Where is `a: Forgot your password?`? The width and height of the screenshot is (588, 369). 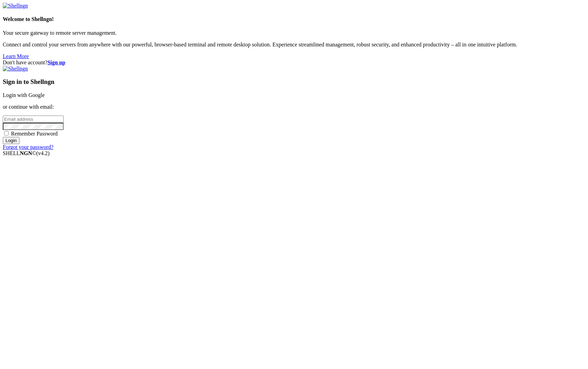
a: Forgot your password? is located at coordinates (28, 147).